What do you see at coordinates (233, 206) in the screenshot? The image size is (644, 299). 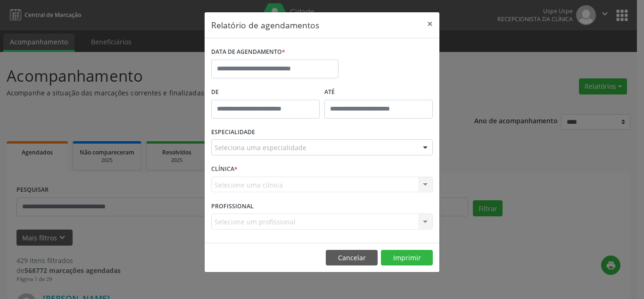 I see `label: PROFISSIONAL` at bounding box center [233, 206].